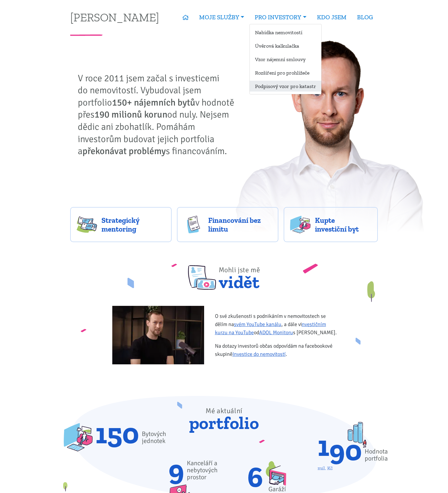 Image resolution: width=448 pixels, height=493 pixels. What do you see at coordinates (133, 225) in the screenshot?
I see `span: Strategický mentoring` at bounding box center [133, 225].